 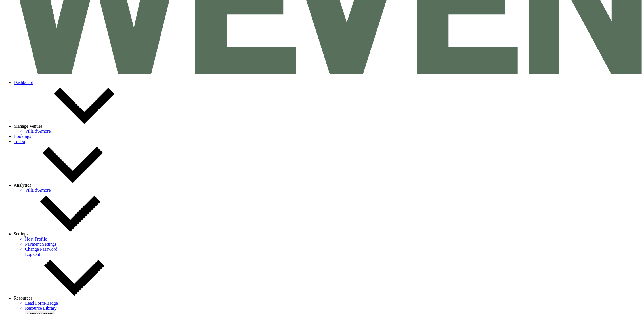 What do you see at coordinates (333, 308) in the screenshot?
I see `li: Resource Library` at bounding box center [333, 308].